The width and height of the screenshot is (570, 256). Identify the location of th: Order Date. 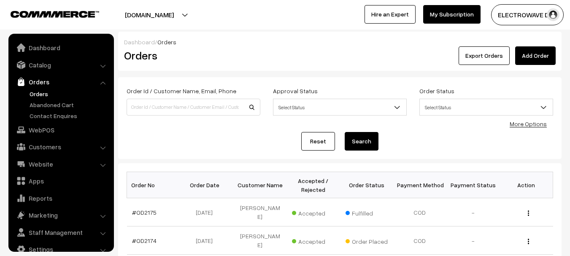
(207, 185).